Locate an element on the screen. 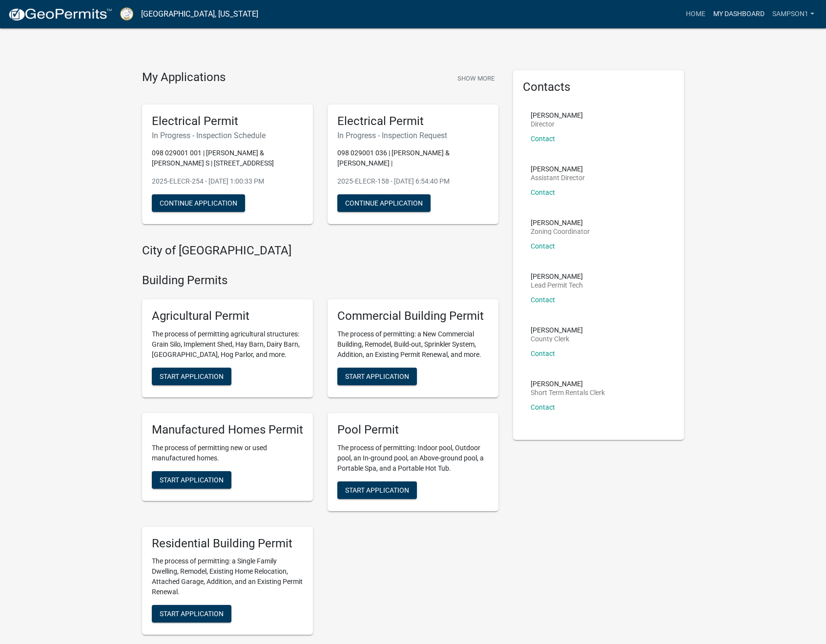 The image size is (826, 644). p: Short Term Rentals Clerk is located at coordinates (568, 393).